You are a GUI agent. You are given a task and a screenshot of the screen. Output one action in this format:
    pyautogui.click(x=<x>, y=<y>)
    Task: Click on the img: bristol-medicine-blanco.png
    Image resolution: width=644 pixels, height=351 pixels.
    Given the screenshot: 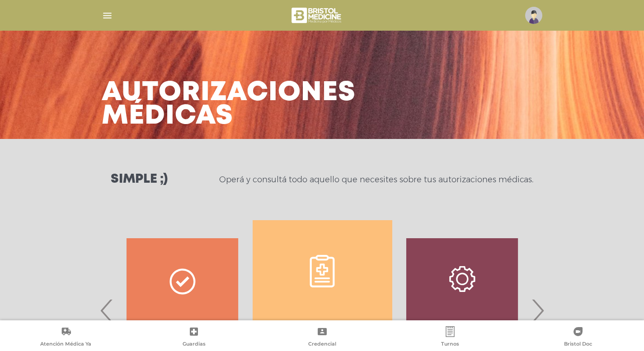 What is the action you would take?
    pyautogui.click(x=317, y=16)
    